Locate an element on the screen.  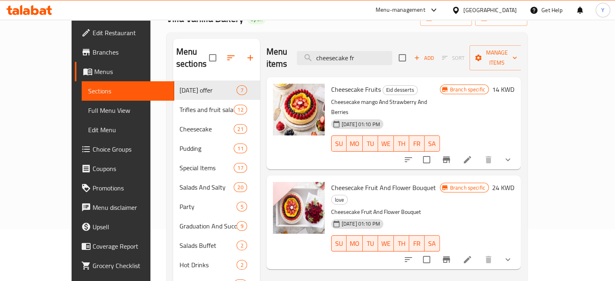
div: Graduation And Success9 is located at coordinates (216, 226).